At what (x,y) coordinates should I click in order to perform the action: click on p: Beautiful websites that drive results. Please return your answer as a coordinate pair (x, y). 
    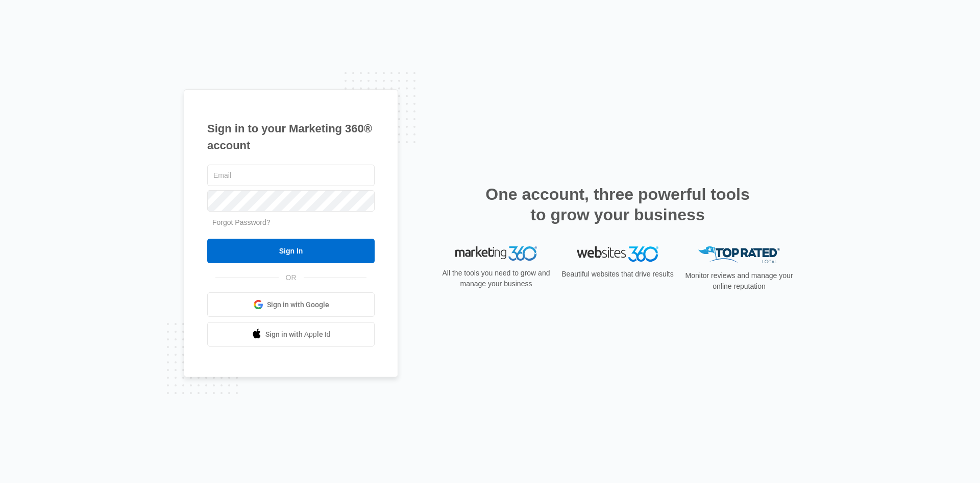
    Looking at the image, I should click on (618, 274).